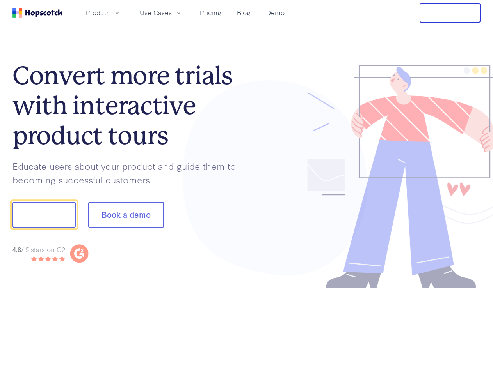  What do you see at coordinates (126, 215) in the screenshot?
I see `button: Book a demo` at bounding box center [126, 215].